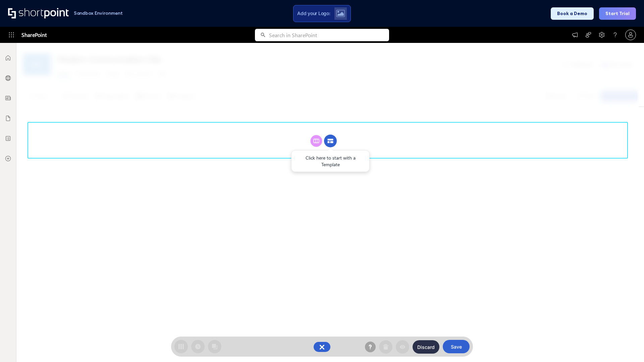  What do you see at coordinates (341, 14) in the screenshot?
I see `img: Upload logo` at bounding box center [341, 14].